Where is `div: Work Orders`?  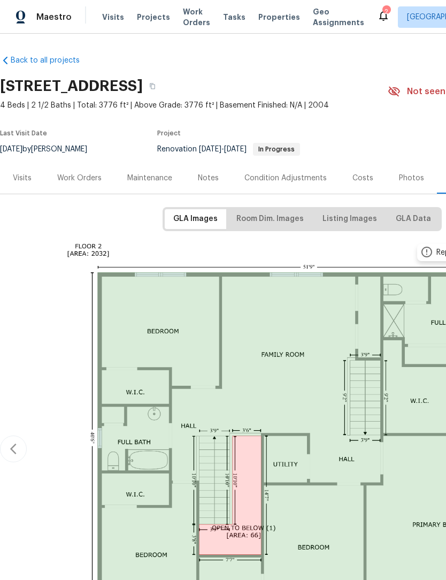
div: Work Orders is located at coordinates (79, 178).